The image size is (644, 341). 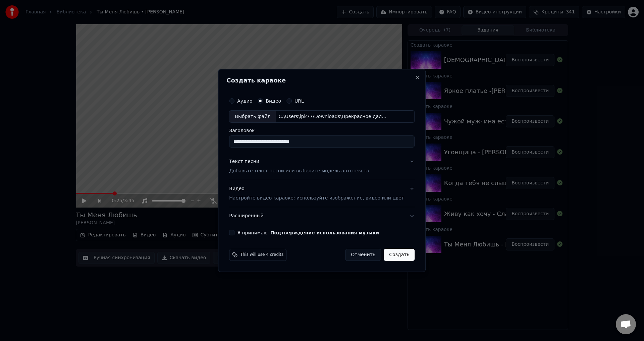 What do you see at coordinates (252, 117) in the screenshot?
I see `div: Выбрать файл` at bounding box center [252, 117].